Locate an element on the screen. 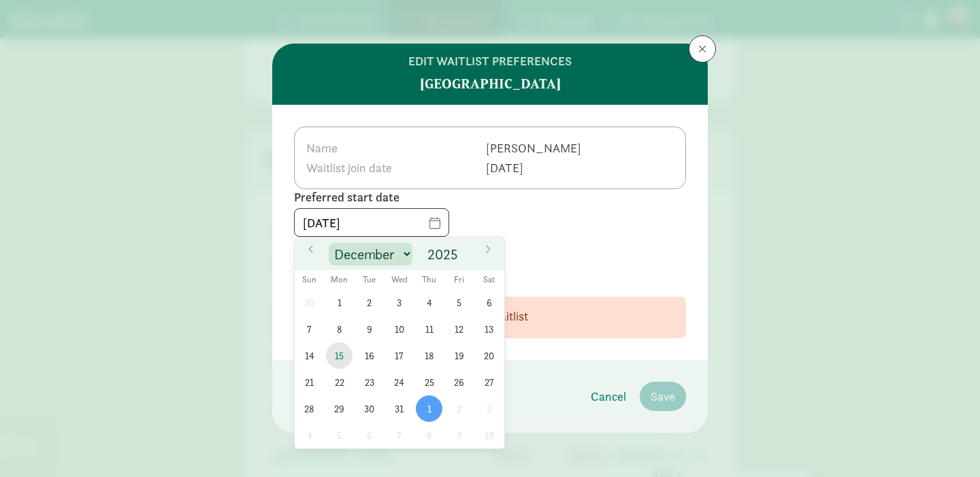  h6: edit waitlist preferences is located at coordinates (490, 61).